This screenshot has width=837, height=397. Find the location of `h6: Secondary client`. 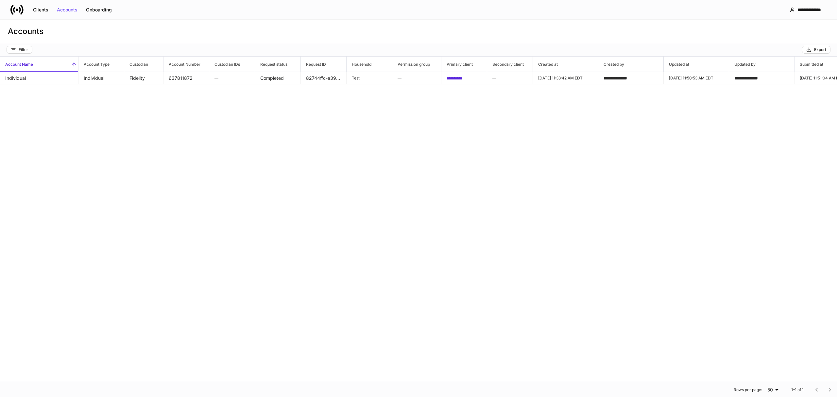

h6: Secondary client is located at coordinates (506, 64).